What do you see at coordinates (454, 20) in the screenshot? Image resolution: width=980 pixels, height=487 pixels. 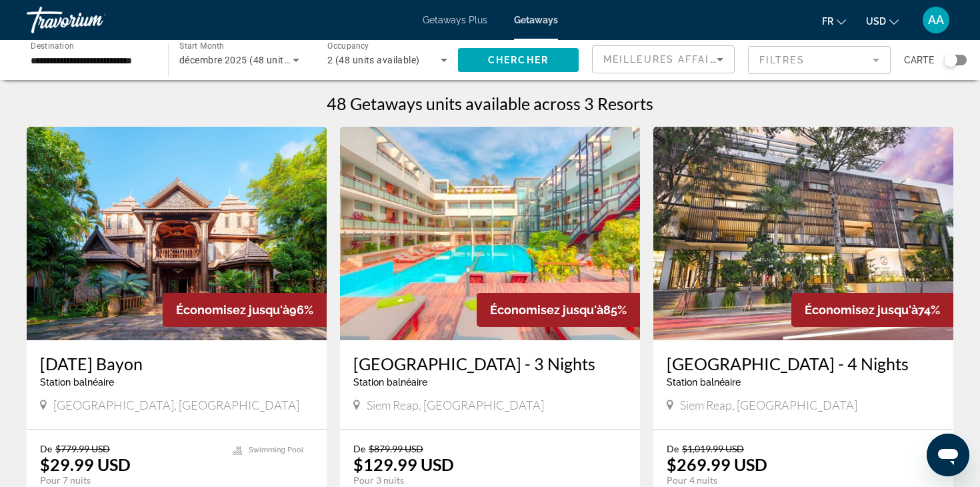 I see `a: Getaways Plus` at bounding box center [454, 20].